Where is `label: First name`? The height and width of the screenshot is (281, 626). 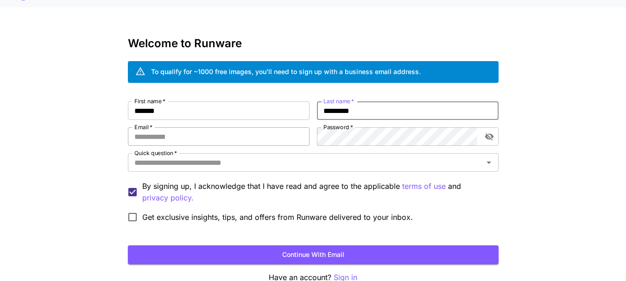 label: First name is located at coordinates (150, 101).